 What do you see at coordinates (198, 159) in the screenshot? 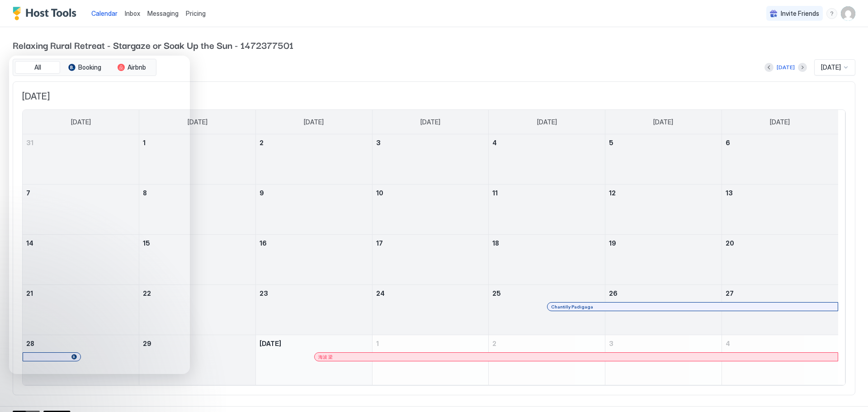
I see `td: September 1, 2025` at bounding box center [198, 159].